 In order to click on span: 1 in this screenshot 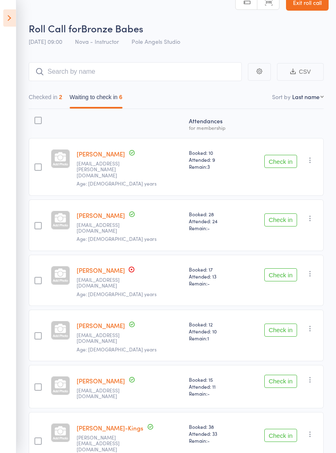, I will do `click(208, 338)`.